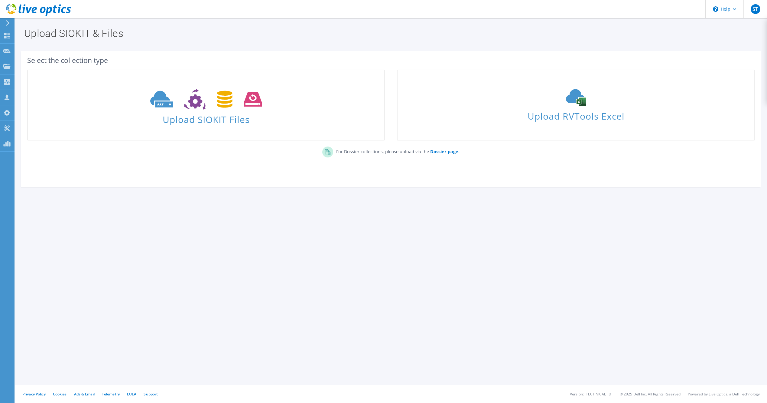 Image resolution: width=767 pixels, height=403 pixels. I want to click on a: Ads & Email, so click(84, 393).